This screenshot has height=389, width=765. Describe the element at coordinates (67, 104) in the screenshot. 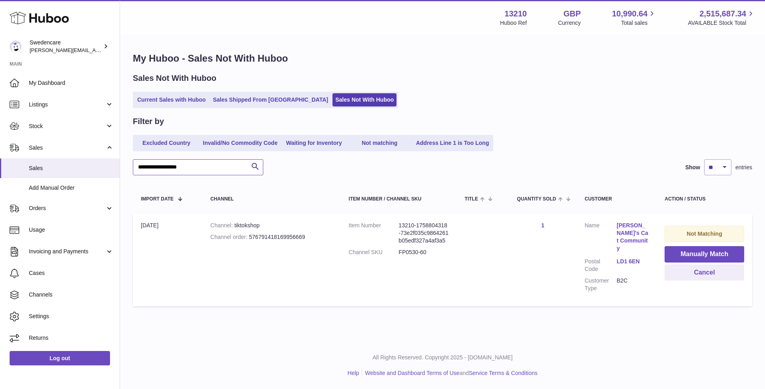

I see `span: Listings` at that location.